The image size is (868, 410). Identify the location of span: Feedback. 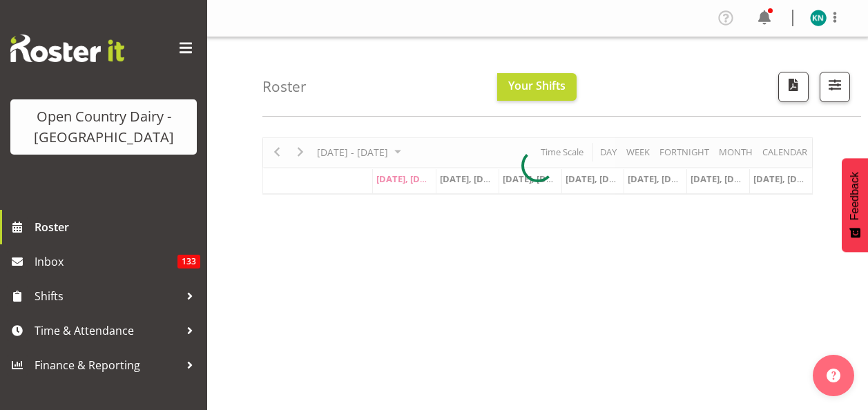
(855, 196).